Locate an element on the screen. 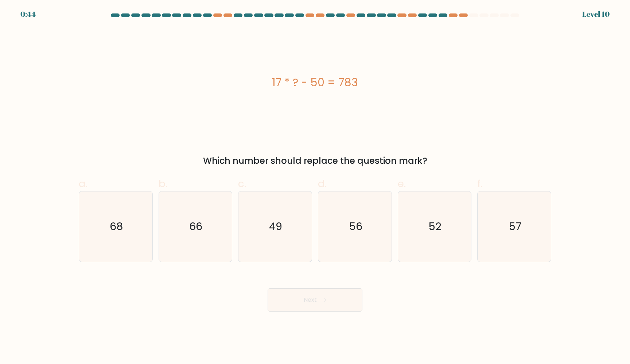  text: 49 is located at coordinates (275, 226).